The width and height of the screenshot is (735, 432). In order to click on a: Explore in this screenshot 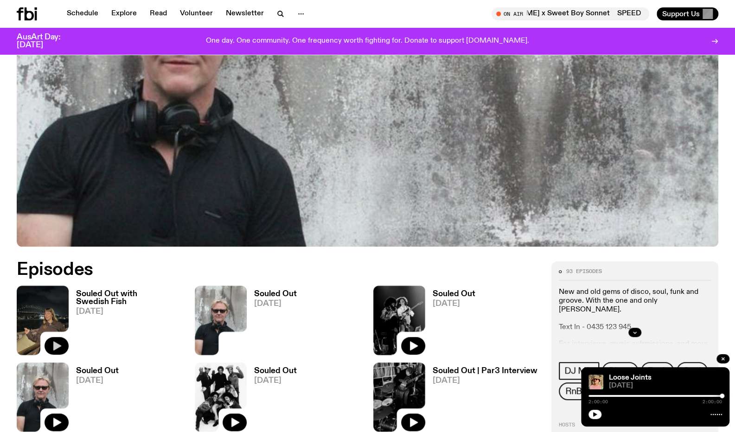, I will do `click(124, 14)`.